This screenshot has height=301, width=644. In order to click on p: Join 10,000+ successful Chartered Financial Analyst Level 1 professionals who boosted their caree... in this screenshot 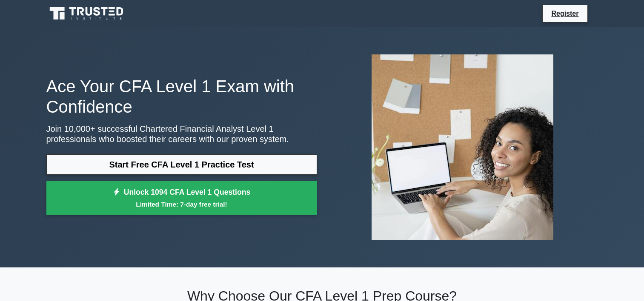, I will do `click(182, 134)`.